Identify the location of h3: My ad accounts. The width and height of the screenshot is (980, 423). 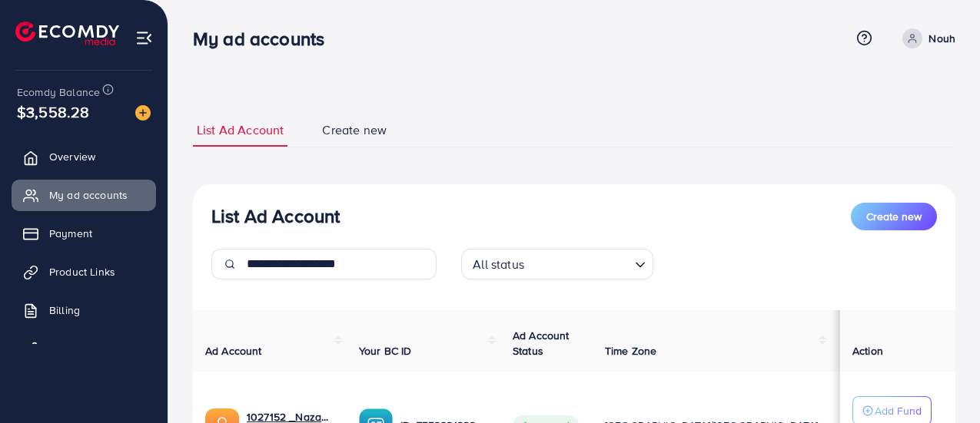
(264, 38).